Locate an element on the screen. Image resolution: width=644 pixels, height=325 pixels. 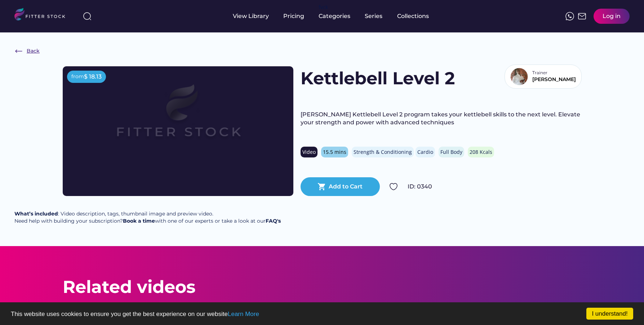
div: Add to Cart is located at coordinates (346, 187).